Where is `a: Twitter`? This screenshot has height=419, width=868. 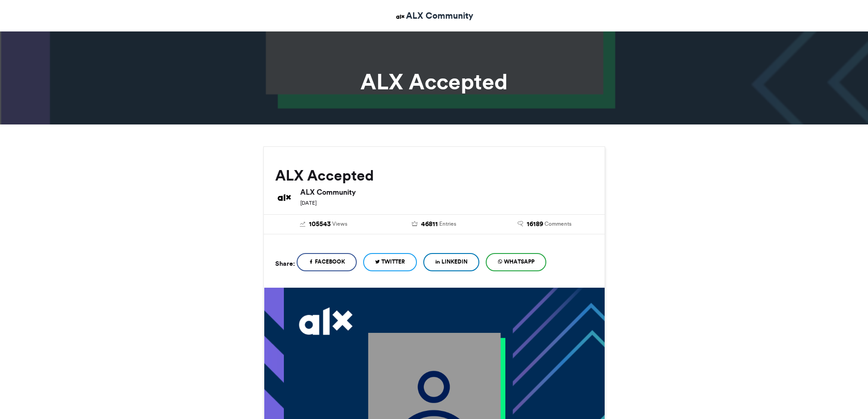 a: Twitter is located at coordinates (390, 262).